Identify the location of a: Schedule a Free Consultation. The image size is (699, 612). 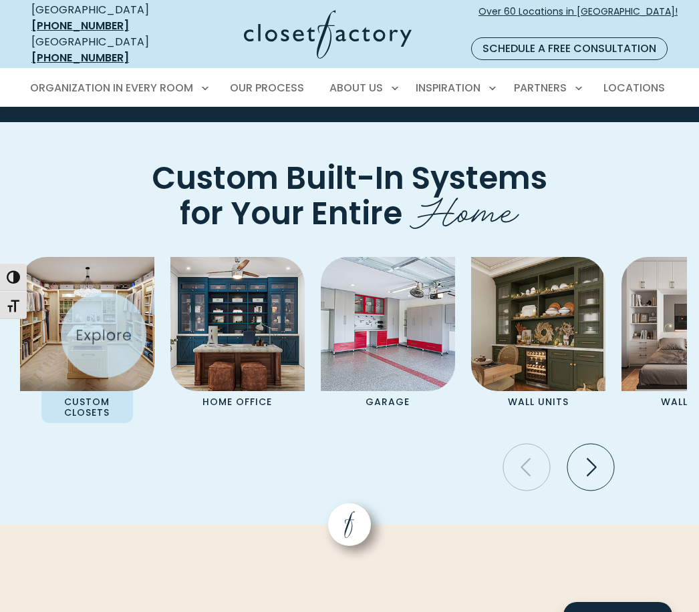
(569, 49).